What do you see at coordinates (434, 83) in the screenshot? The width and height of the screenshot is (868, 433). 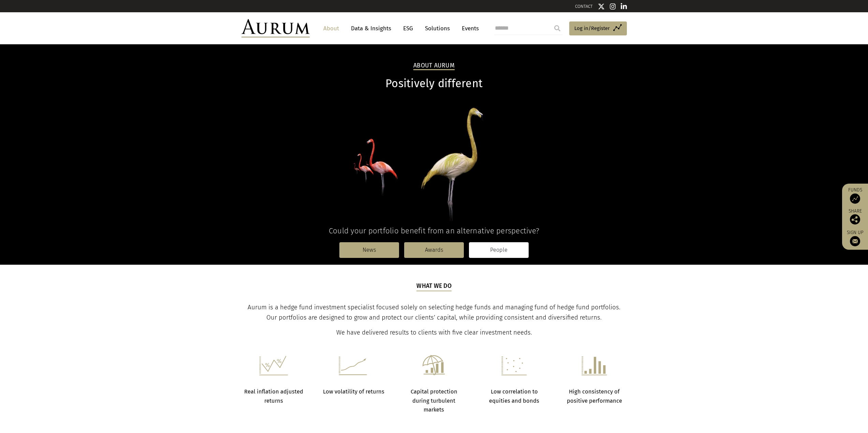 I see `h1: Positively different` at bounding box center [434, 83].